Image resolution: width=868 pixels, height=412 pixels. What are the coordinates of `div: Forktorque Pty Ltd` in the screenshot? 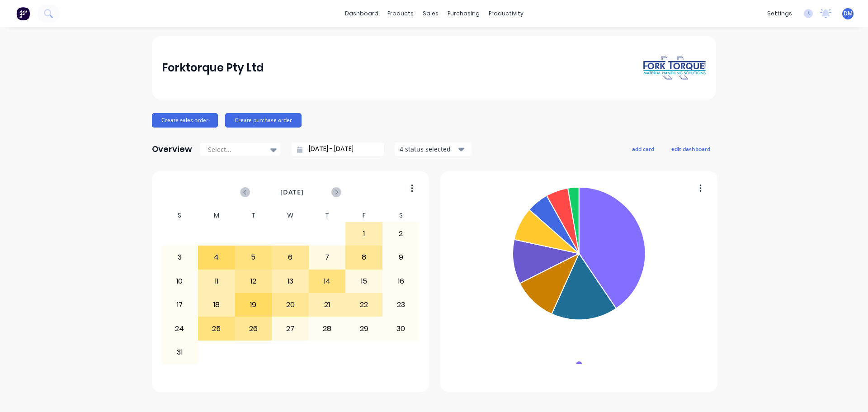 It's located at (213, 68).